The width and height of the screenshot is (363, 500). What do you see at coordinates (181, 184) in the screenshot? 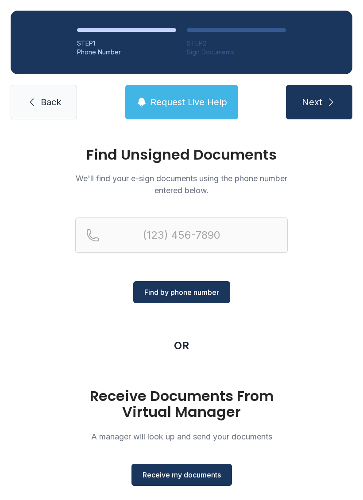
I see `p: We'll find your e-sign documents using the phone number entered below.` at bounding box center [181, 184].